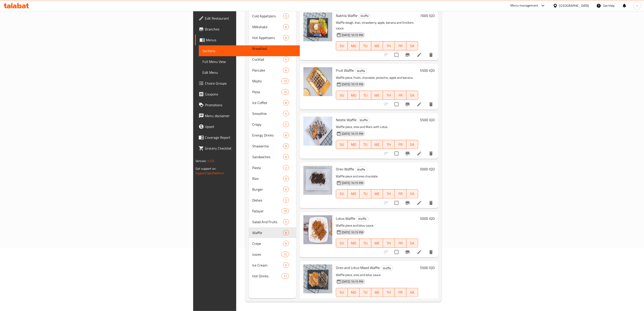 The width and height of the screenshot is (644, 311). I want to click on span: TH, so click(389, 144).